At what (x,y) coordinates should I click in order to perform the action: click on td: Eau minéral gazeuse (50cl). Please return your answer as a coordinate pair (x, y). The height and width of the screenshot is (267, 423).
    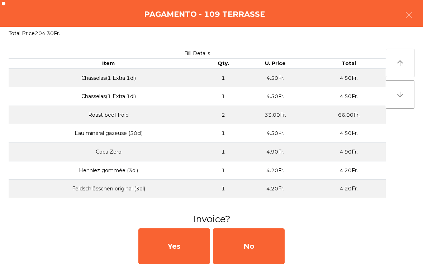
    Looking at the image, I should click on (109, 134).